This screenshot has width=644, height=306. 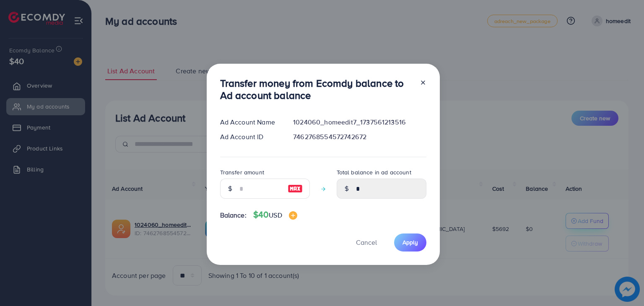 I want to click on div: 7462768554572742672, so click(x=360, y=137).